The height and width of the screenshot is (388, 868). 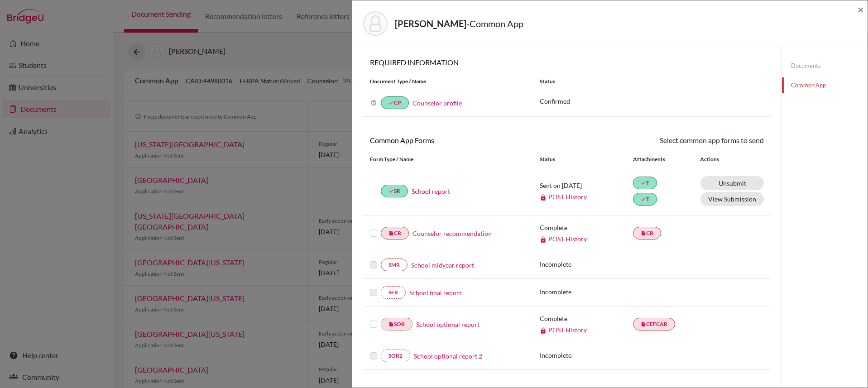 I want to click on a: SOR2, so click(x=395, y=356).